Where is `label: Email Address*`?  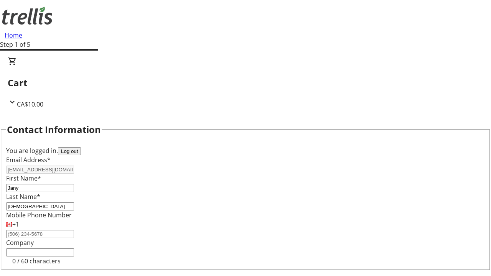
label: Email Address* is located at coordinates (28, 160).